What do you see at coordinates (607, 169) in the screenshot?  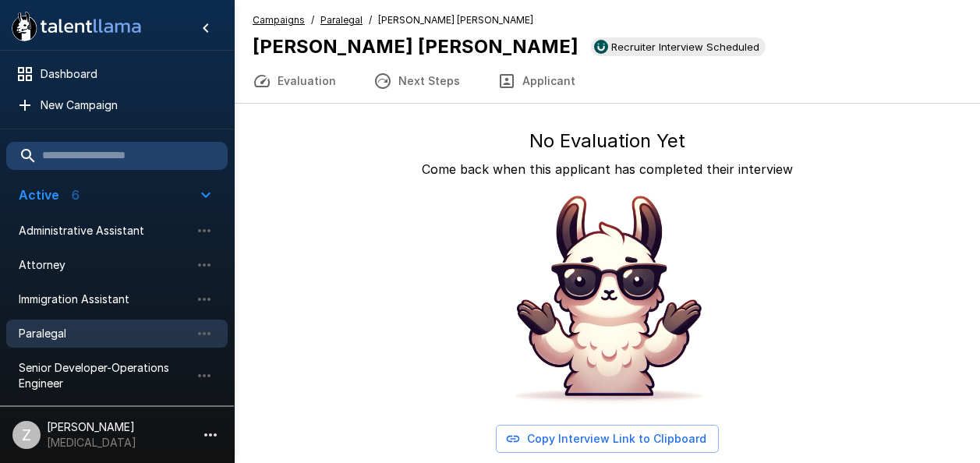 I see `p: Come back when this applicant has completed their interview` at bounding box center [607, 169].